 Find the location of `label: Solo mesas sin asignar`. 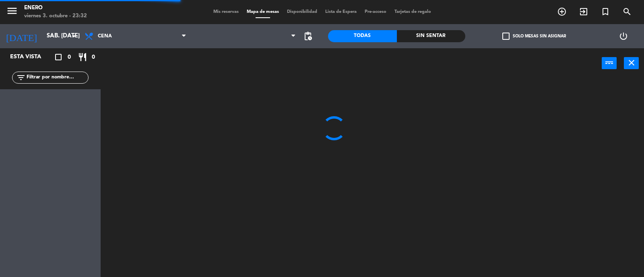

label: Solo mesas sin asignar is located at coordinates (534, 36).